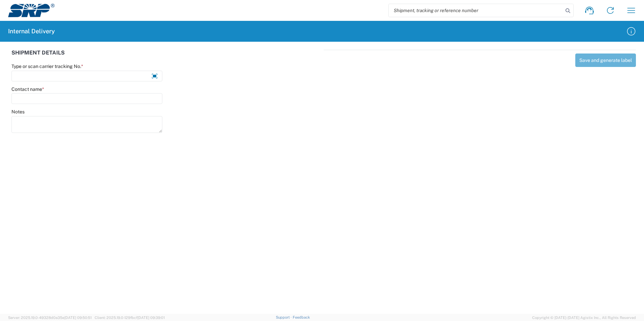  What do you see at coordinates (31, 31) in the screenshot?
I see `h2: Internal Delivery` at bounding box center [31, 31].